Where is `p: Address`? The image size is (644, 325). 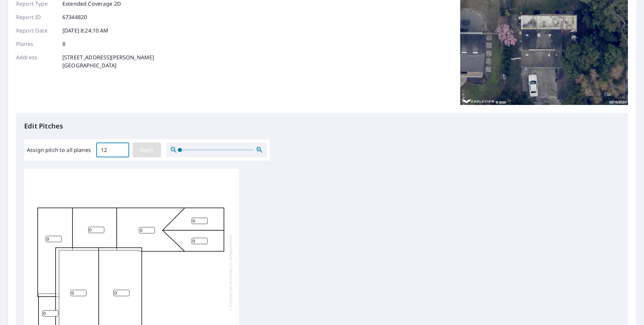 p: Address is located at coordinates (36, 62).